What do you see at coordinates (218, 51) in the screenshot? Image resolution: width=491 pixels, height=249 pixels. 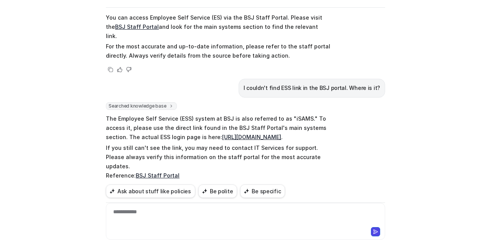 I see `p: For the most accurate and up-to-date information, please refer to the staff portal directly. Alwa...` at bounding box center [218, 51].